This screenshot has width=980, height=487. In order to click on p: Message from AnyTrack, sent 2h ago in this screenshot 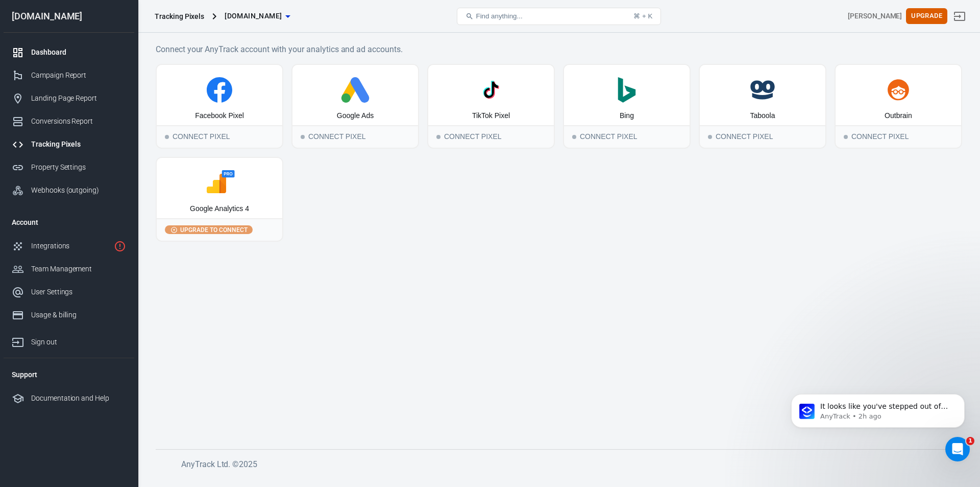, I will do `click(110, 44)`.